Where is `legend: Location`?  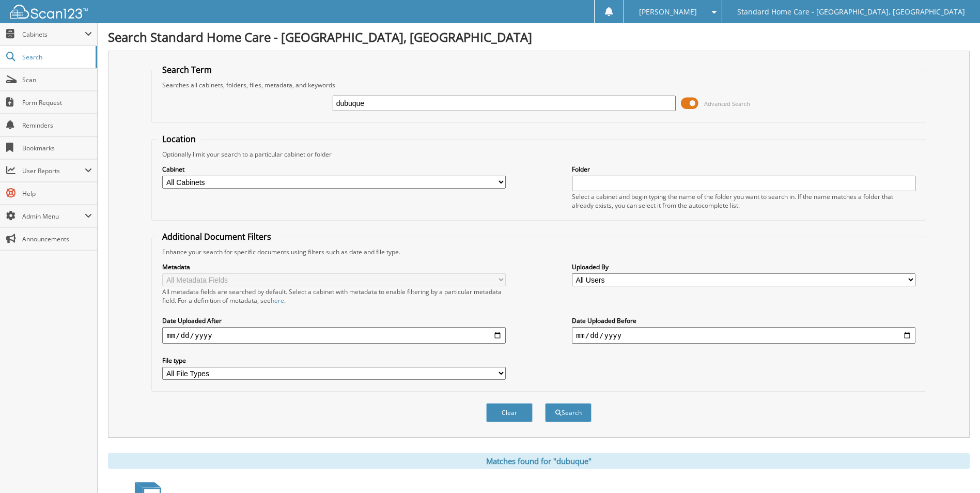
legend: Location is located at coordinates (179, 139).